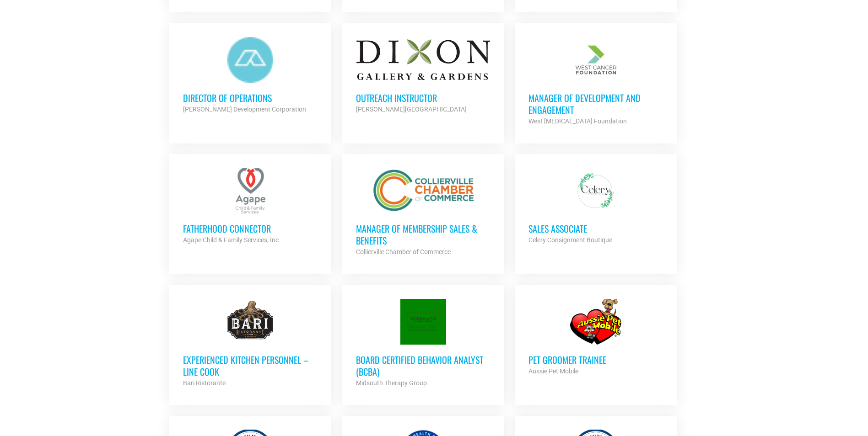 This screenshot has height=436, width=868. Describe the element at coordinates (230, 240) in the screenshot. I see `strong: Agape Child & Family Services, Inc` at that location.